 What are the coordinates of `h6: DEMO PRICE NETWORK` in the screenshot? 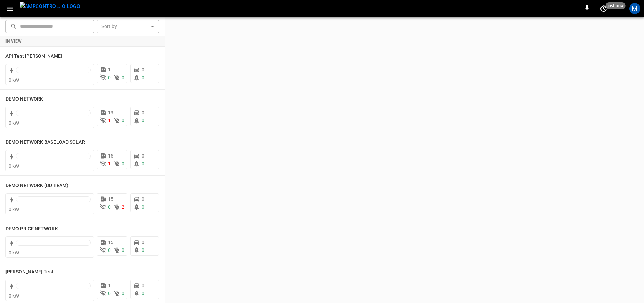 It's located at (31, 229).